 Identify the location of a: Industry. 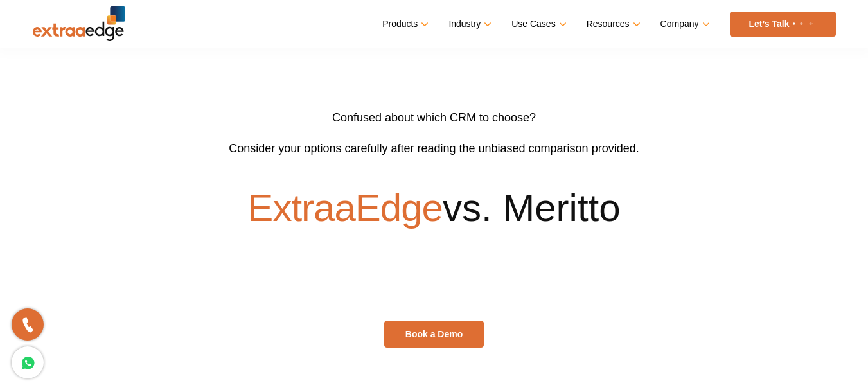
(468, 24).